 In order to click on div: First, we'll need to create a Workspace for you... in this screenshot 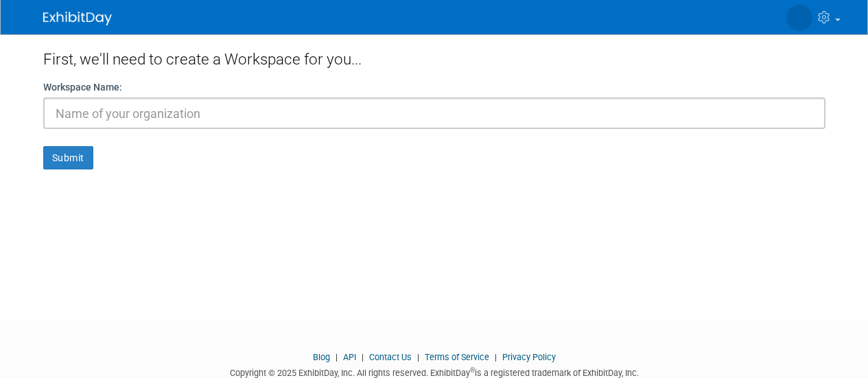, I will do `click(434, 57)`.